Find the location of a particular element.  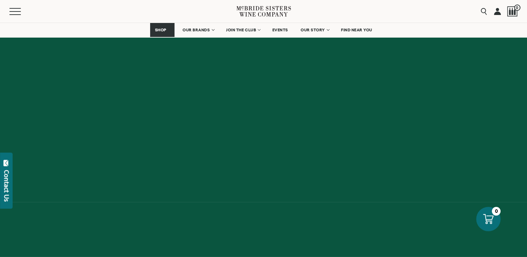

span: JOIN THE CLUB is located at coordinates (241, 30).